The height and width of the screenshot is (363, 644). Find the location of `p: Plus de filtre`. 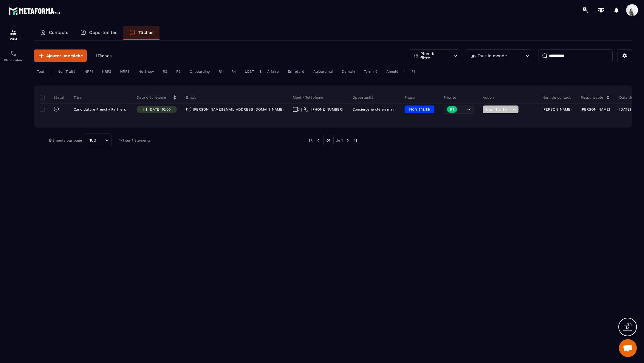

p: Plus de filtre is located at coordinates (434, 56).